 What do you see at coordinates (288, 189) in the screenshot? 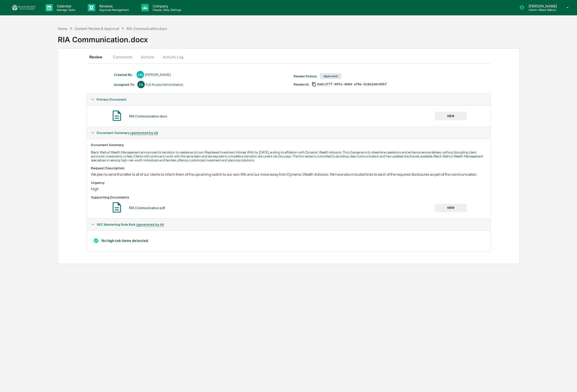
I see `div: High` at bounding box center [288, 189].